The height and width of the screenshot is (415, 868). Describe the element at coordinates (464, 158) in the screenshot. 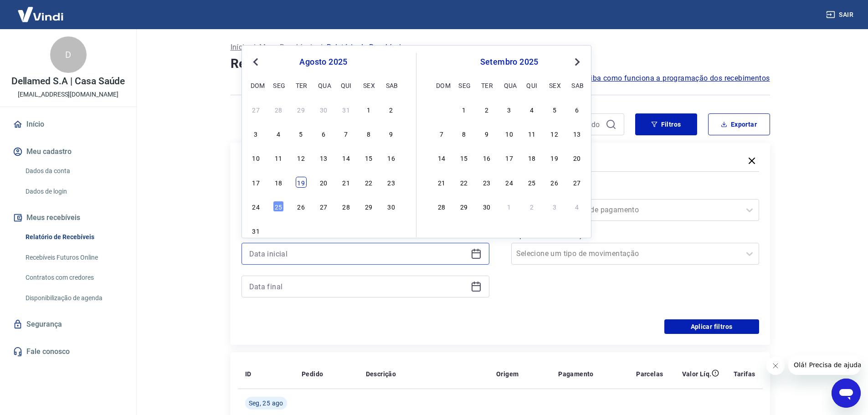

I see `div: Choose segunda-feira, 15 de setembro de 2025` at that location.